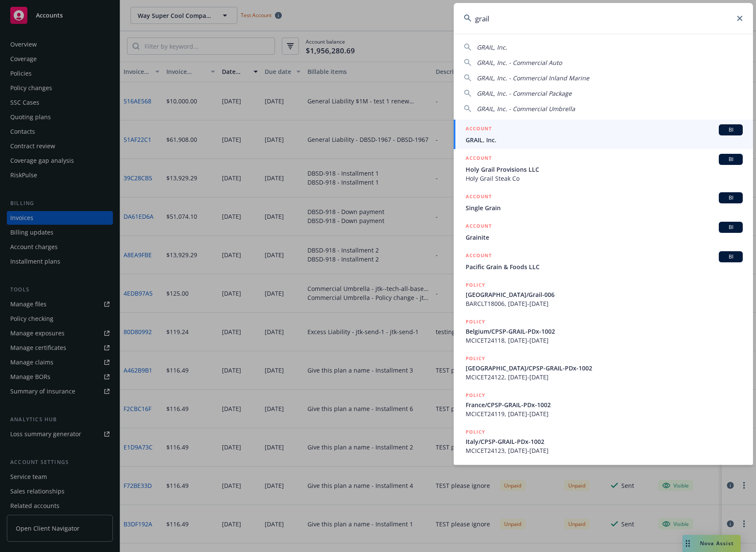 This screenshot has width=756, height=552. I want to click on span: Holy Grail Steak Co, so click(604, 179).